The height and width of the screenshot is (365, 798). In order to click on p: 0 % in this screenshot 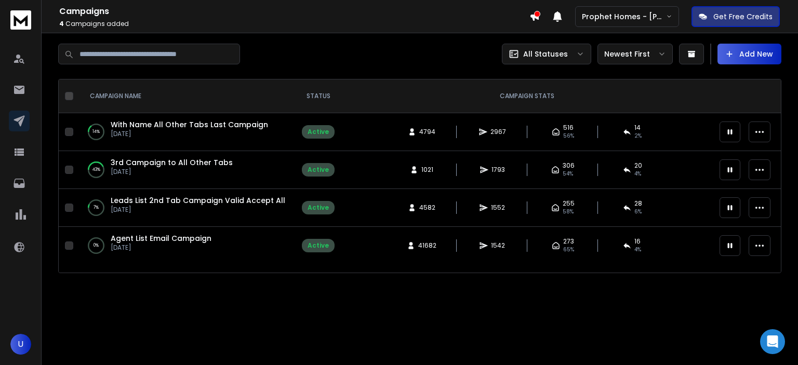, I will do `click(96, 246)`.